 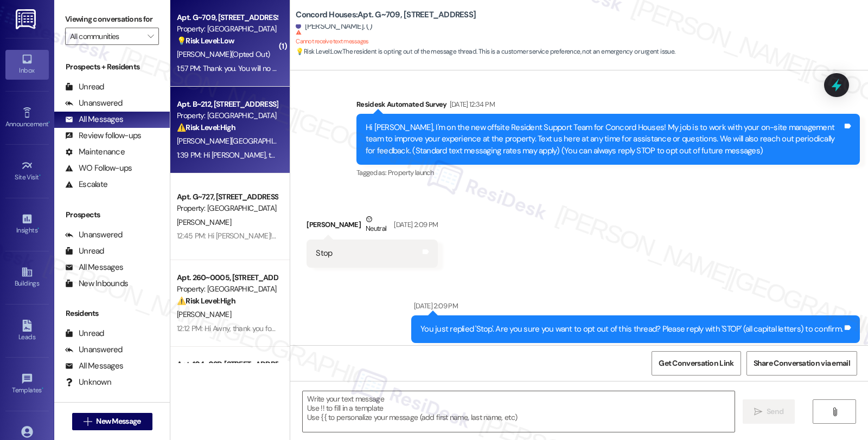 I want to click on div: Residesk Automated Survey, so click(x=608, y=106).